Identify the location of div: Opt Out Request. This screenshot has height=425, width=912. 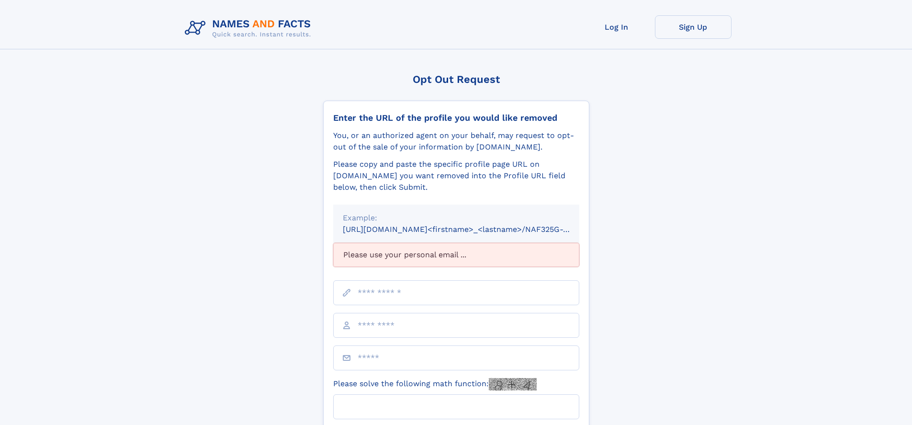
(456, 79).